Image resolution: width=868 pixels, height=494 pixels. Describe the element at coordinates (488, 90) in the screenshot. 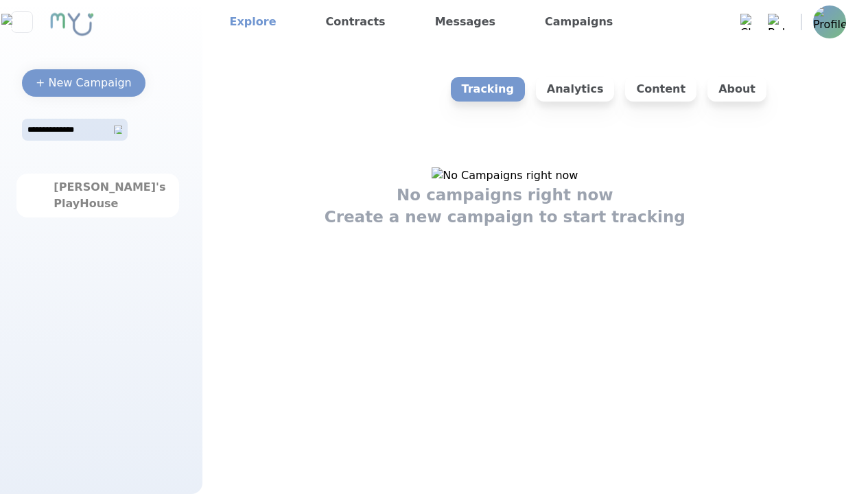

I see `p: Tracking` at that location.